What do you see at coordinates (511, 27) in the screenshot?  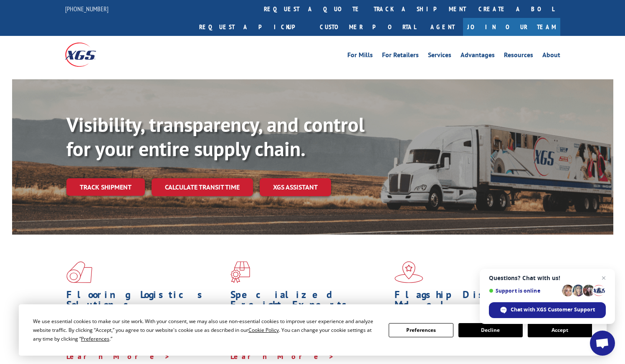 I see `a: Join Our Team` at bounding box center [511, 27].